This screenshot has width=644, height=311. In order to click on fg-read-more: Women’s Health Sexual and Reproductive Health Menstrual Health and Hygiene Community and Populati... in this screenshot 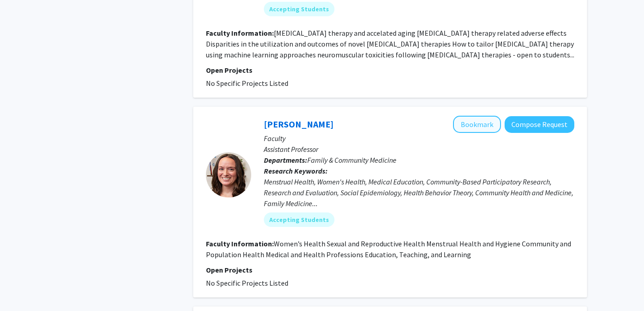, I will do `click(388, 249)`.